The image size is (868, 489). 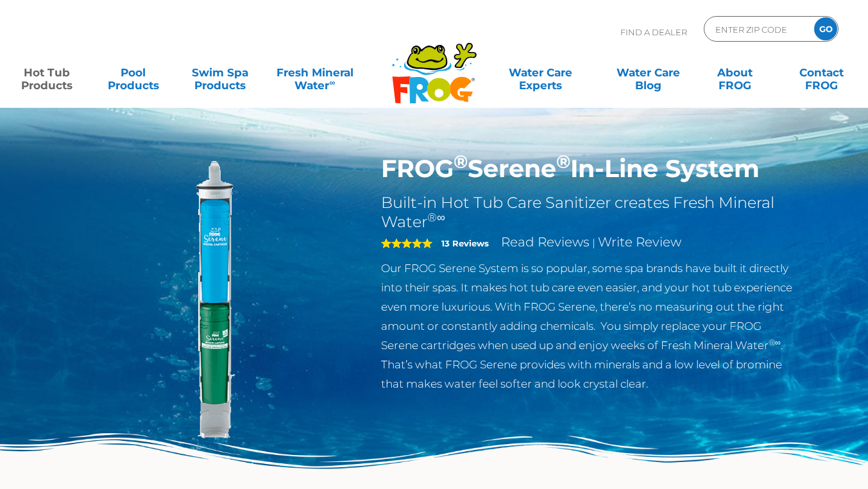 I want to click on img: serene-inline.png, so click(x=215, y=301).